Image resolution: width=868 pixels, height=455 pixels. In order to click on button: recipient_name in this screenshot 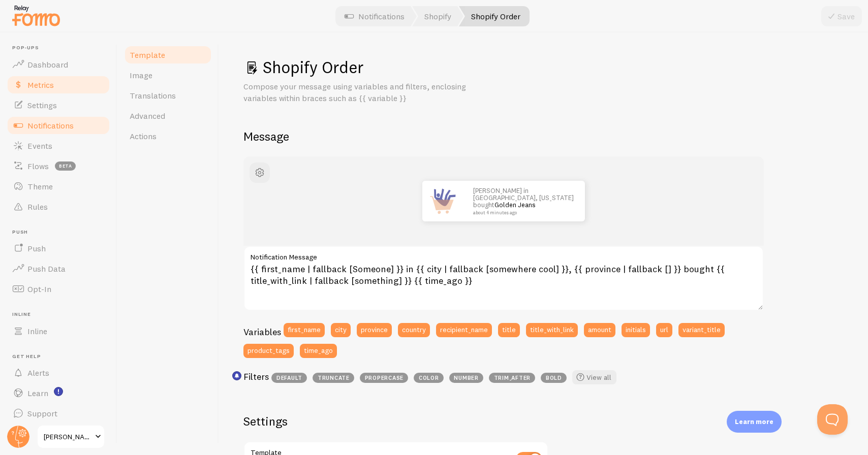, I will do `click(464, 330)`.